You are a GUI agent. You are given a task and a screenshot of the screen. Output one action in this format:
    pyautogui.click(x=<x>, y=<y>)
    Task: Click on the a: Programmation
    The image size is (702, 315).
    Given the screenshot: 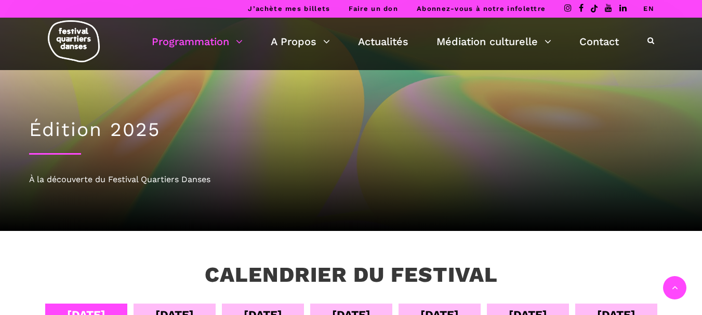 What is the action you would take?
    pyautogui.click(x=197, y=42)
    